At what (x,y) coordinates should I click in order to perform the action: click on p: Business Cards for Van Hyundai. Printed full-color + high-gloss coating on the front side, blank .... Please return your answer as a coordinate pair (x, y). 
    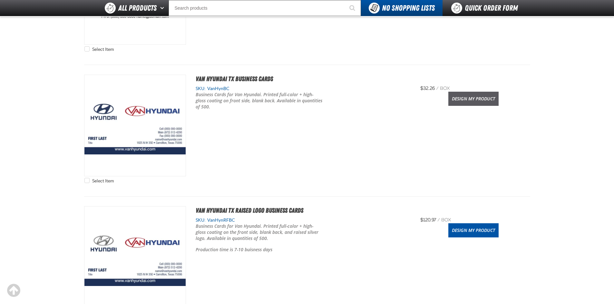
    Looking at the image, I should click on (259, 233).